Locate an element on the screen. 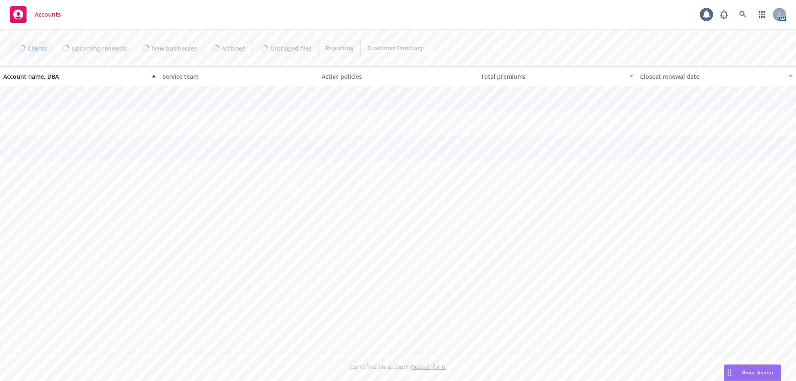 Image resolution: width=796 pixels, height=381 pixels. span: Accounts is located at coordinates (48, 15).